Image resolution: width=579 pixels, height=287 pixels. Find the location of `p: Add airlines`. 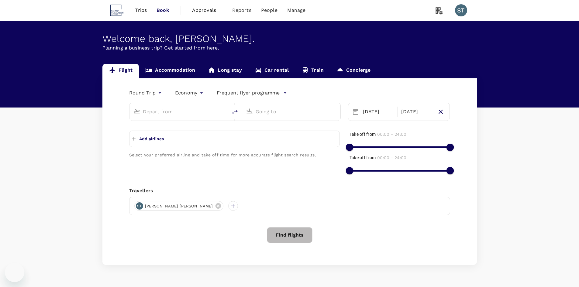

p: Add airlines is located at coordinates (151, 139).